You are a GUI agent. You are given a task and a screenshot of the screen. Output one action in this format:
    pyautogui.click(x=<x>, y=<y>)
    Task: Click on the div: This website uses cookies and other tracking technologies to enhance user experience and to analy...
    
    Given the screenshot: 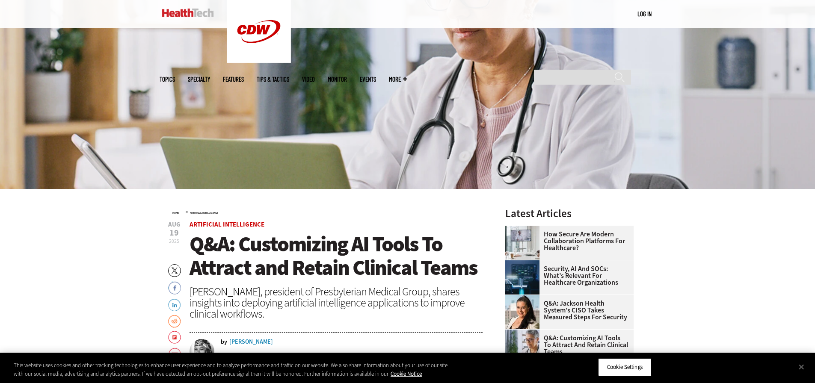 What is the action you would take?
    pyautogui.click(x=231, y=370)
    